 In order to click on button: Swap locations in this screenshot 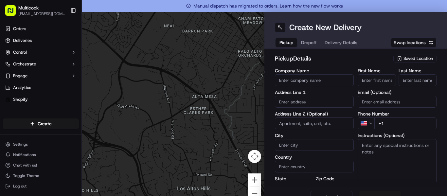, I will do `click(414, 43)`.